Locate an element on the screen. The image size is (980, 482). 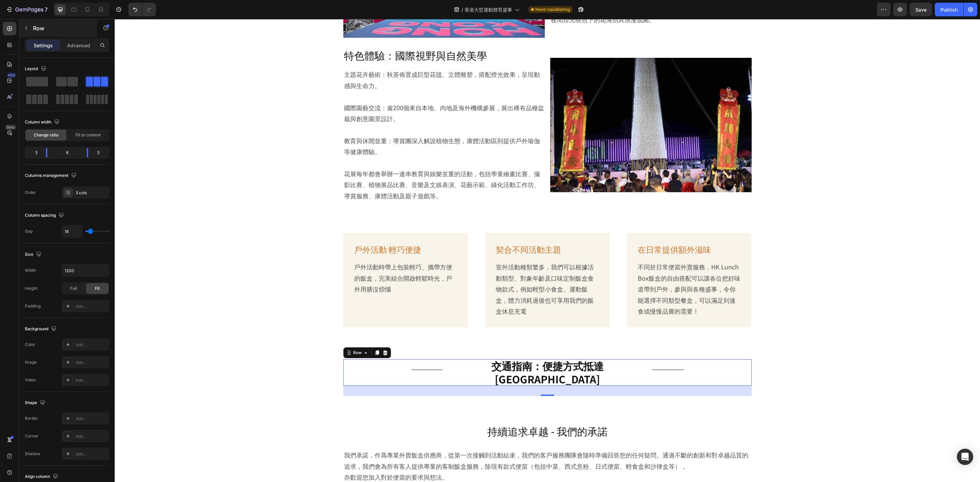
p: 室外活動種類繁多，我們可以根據活動類型、對象年齡及口味定制飯盒食物款式，例如輕型小食盒、運動飯盒，體力消耗過後也可享用我們的飯盒休息充電 is located at coordinates (432, 270).